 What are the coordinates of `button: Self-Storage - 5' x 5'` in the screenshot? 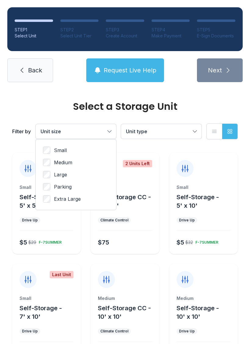 It's located at (49, 201).